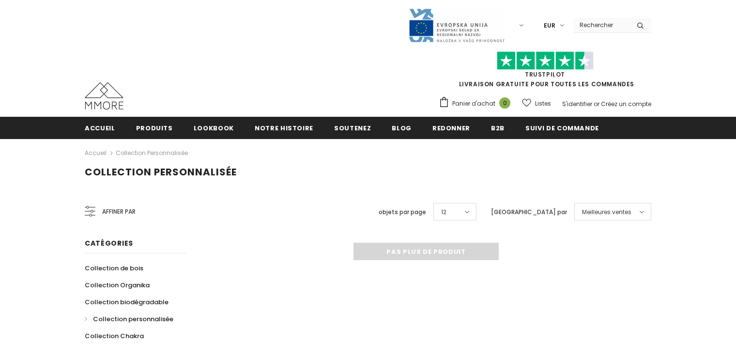 This screenshot has height=359, width=736. Describe the element at coordinates (545, 74) in the screenshot. I see `a: TrustPilot` at that location.